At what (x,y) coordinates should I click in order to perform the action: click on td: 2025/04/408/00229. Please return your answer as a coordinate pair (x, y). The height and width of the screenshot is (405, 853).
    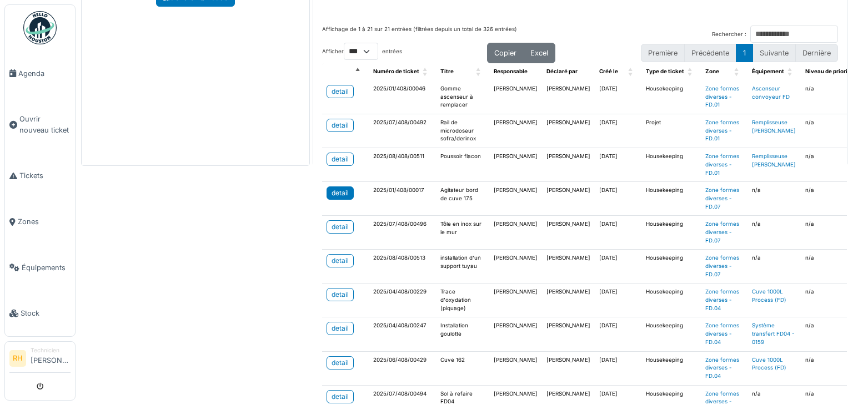
    Looking at the image, I should click on (402, 300).